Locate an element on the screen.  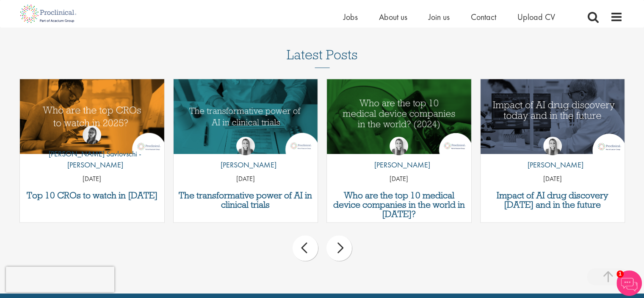
img: The Transformative Power of AI in Clinical Trials | Proclinical is located at coordinates (246, 116).